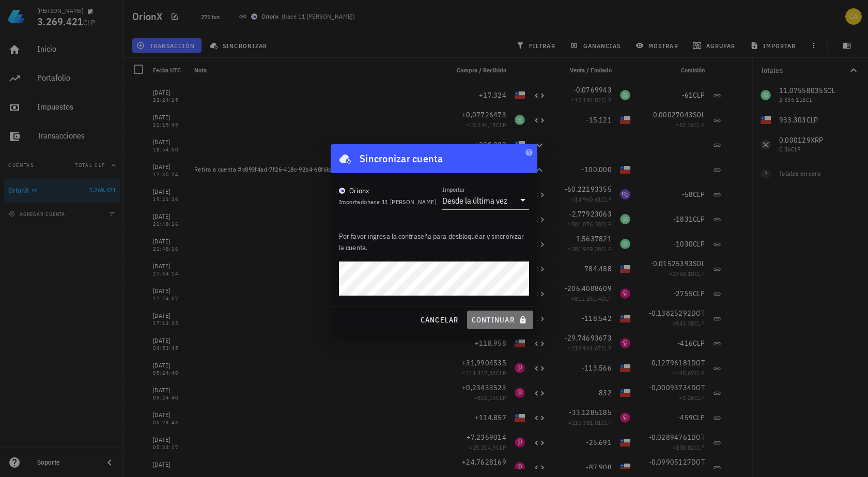 The height and width of the screenshot is (477, 868). What do you see at coordinates (500, 320) in the screenshot?
I see `button: continuar` at bounding box center [500, 320].